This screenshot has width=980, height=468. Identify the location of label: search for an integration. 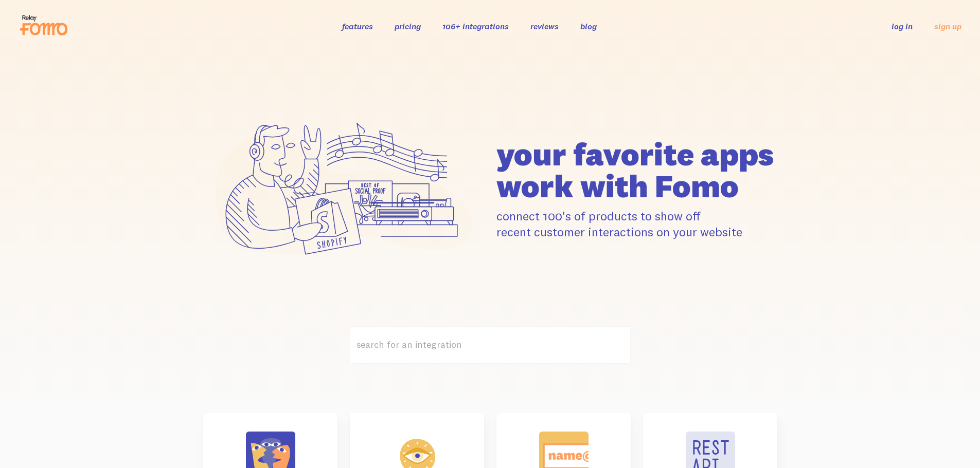
(490, 345).